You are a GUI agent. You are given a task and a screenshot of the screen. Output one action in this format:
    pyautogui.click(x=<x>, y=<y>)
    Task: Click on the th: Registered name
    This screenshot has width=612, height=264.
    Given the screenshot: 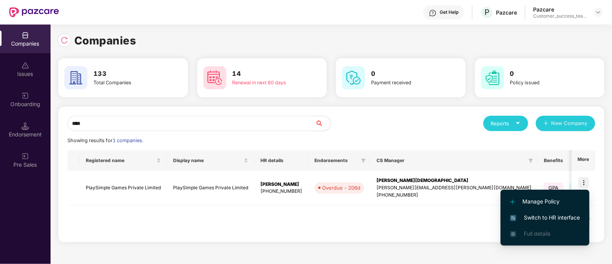 What is the action you would take?
    pyautogui.click(x=123, y=160)
    